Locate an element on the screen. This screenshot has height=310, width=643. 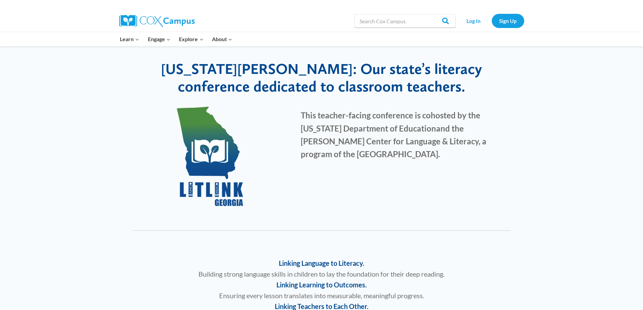
a: Log In is located at coordinates (473, 21).